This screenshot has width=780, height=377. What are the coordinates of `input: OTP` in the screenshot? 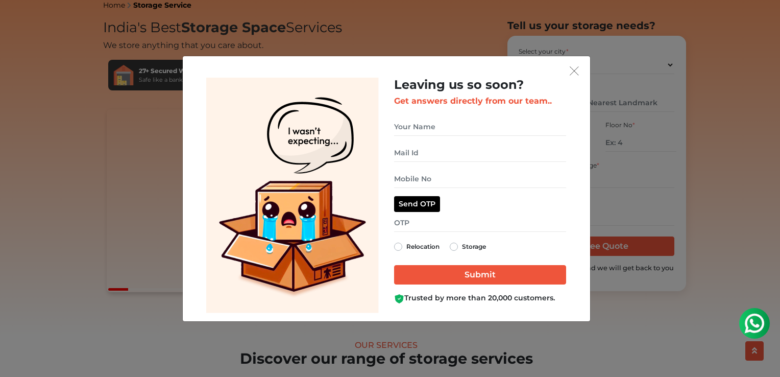 It's located at (480, 223).